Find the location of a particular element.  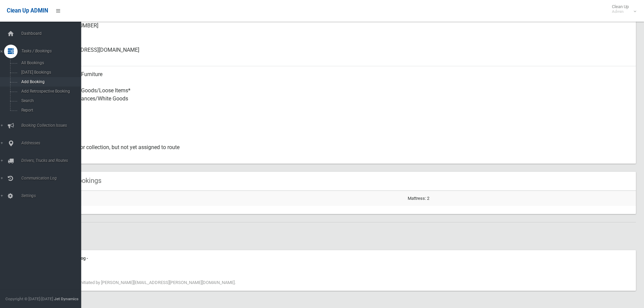

div: Communication Log - is located at coordinates (339, 259).